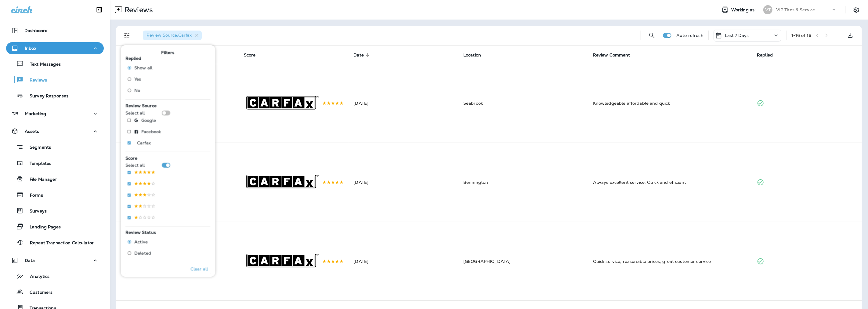 The image size is (868, 309). What do you see at coordinates (138, 90) in the screenshot?
I see `span: No` at bounding box center [138, 90].